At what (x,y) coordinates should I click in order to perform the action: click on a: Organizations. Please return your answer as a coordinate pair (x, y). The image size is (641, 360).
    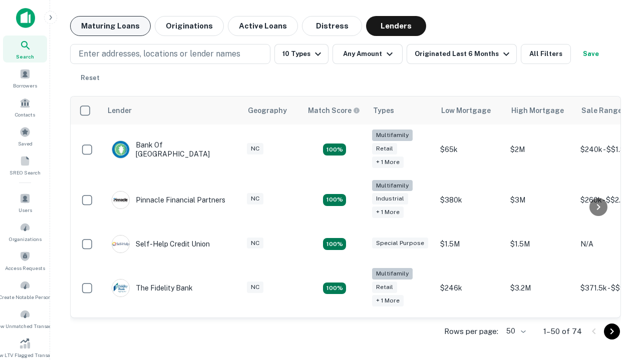
    Looking at the image, I should click on (25, 232).